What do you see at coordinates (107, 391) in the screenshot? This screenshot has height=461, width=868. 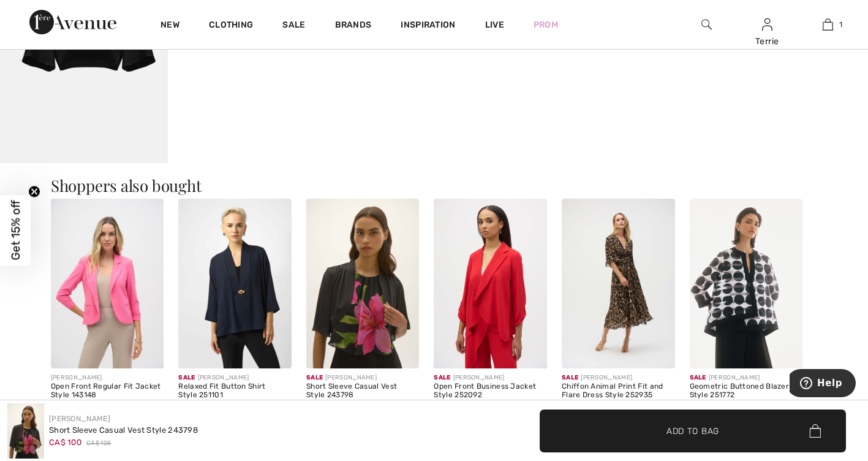 I see `div: Open Front Regular Fit Jacket Style 143148` at bounding box center [107, 391].